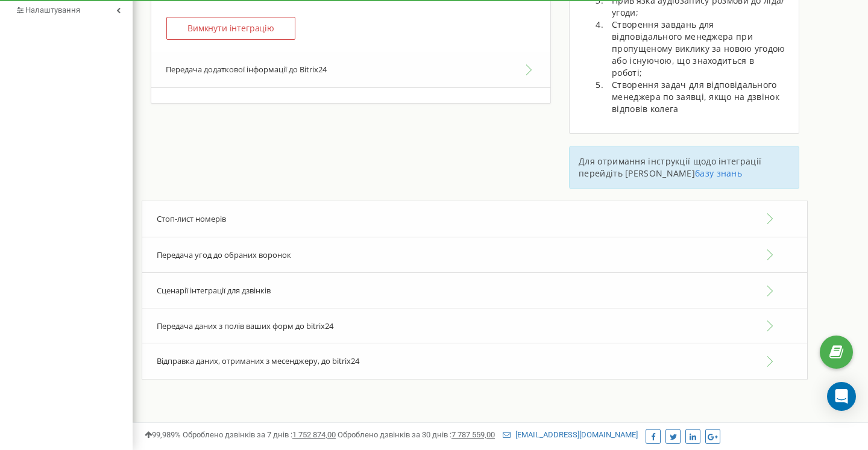 Image resolution: width=868 pixels, height=450 pixels. What do you see at coordinates (696, 49) in the screenshot?
I see `li: Створення завдань для відповідального менеджера при пропущеному виклику за новою угодою або існую...` at bounding box center [696, 49].